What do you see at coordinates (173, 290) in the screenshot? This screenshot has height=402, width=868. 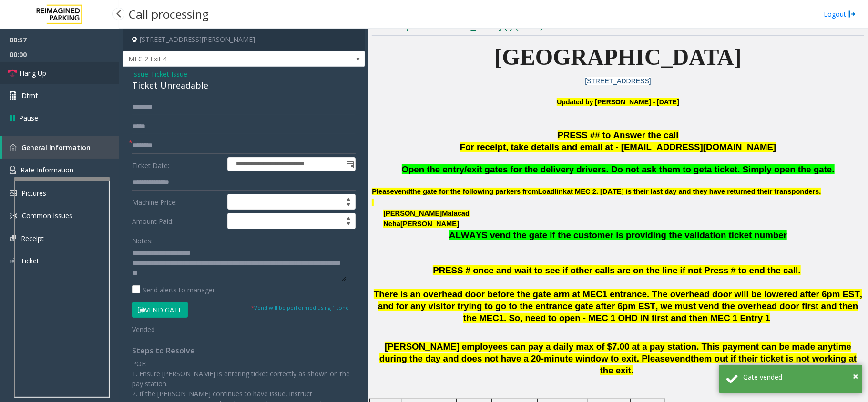 I see `label: Send alerts to manager` at bounding box center [173, 290].